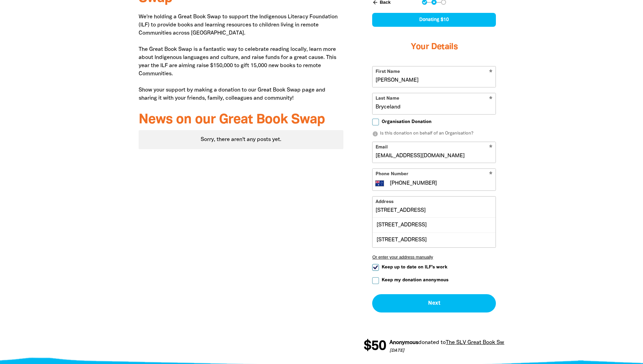 The height and width of the screenshot is (364, 643). What do you see at coordinates (376, 122) in the screenshot?
I see `input: Organisation Donation` at bounding box center [376, 122].